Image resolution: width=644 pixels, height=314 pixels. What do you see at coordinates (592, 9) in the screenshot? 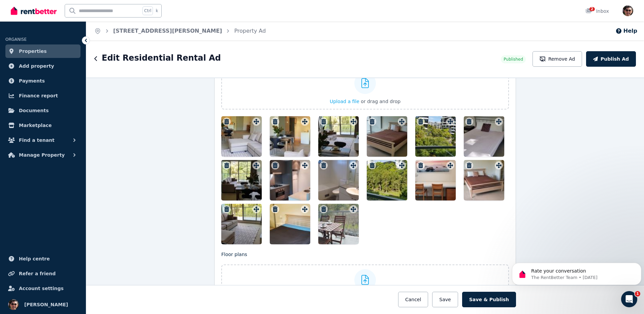
I see `span: 2` at bounding box center [592, 9].